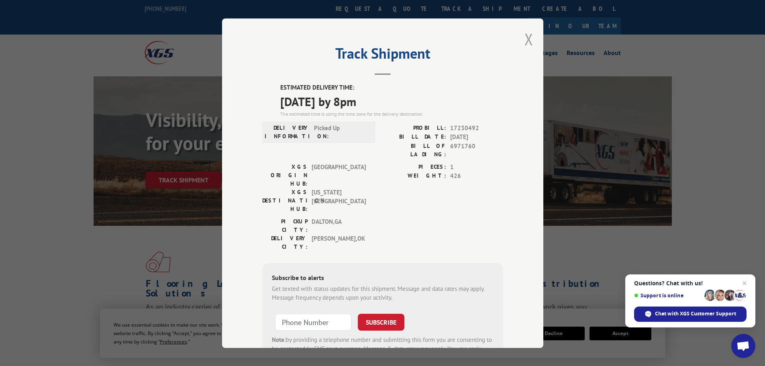  What do you see at coordinates (285, 175) in the screenshot?
I see `label: XGS ORIGIN HUB:` at bounding box center [285, 175].